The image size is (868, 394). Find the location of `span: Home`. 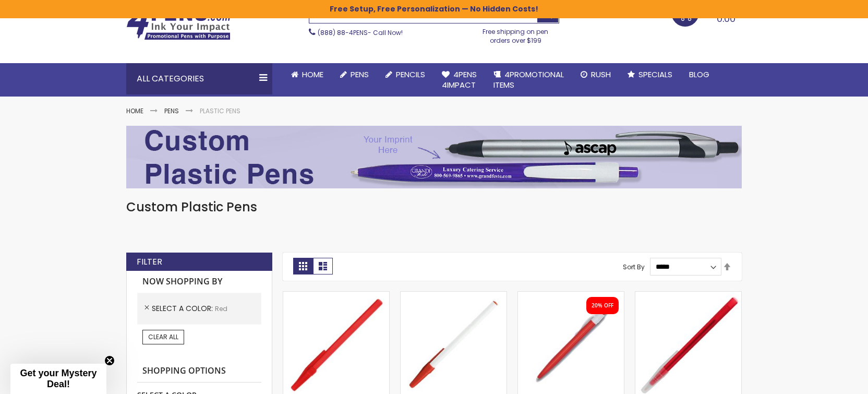

span: Home is located at coordinates (313, 74).